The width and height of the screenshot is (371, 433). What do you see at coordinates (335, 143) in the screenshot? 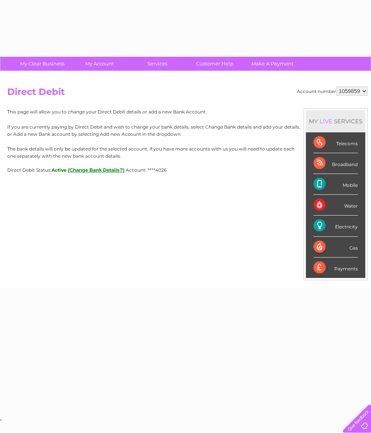
I see `div: Telecoms` at bounding box center [335, 143].